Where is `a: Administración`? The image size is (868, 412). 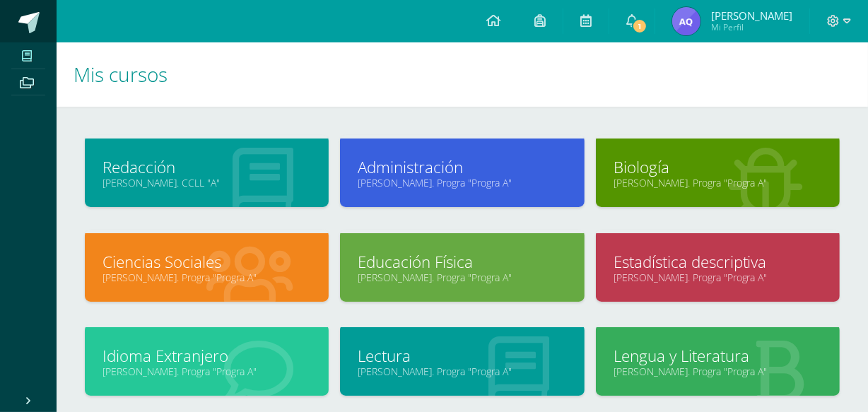
a: Administración is located at coordinates (461, 166).